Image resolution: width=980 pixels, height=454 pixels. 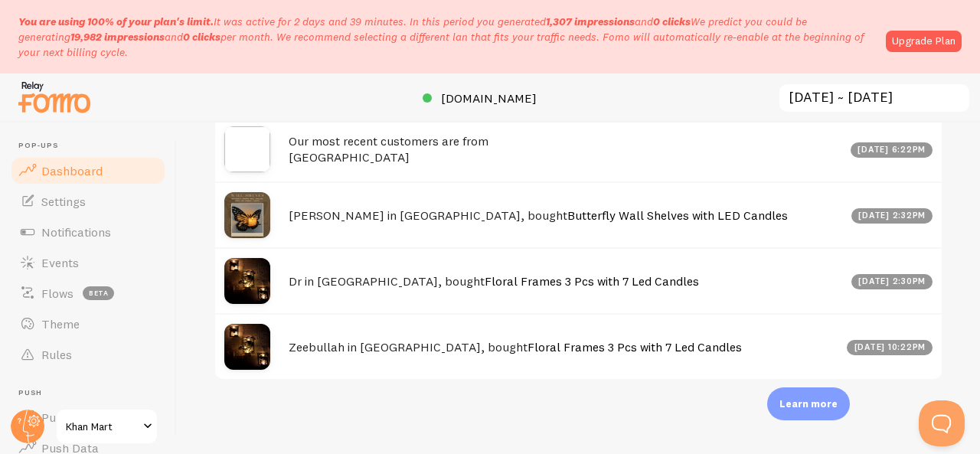 What do you see at coordinates (59, 262) in the screenshot?
I see `span: Events` at bounding box center [59, 262].